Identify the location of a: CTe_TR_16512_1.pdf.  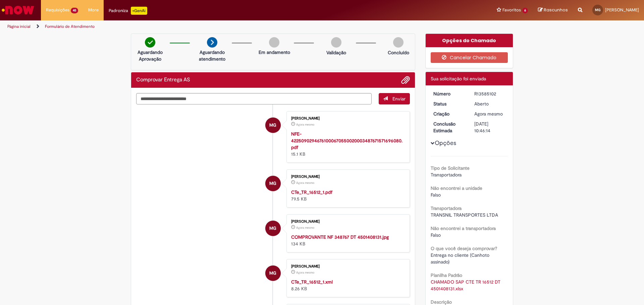
(312, 192).